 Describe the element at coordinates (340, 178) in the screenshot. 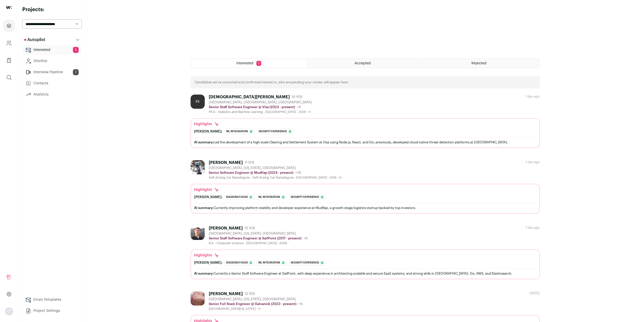

I see `span: +2` at that location.